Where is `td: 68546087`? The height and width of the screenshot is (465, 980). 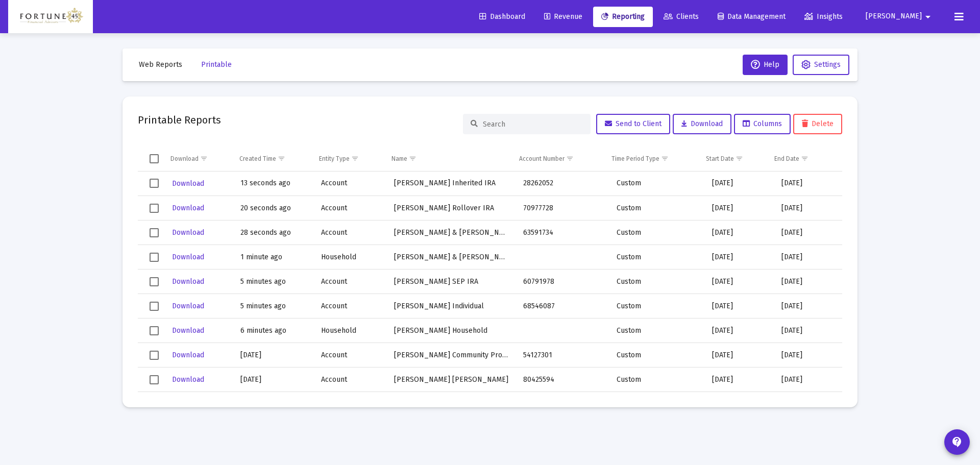 td: 68546087 is located at coordinates (562, 306).